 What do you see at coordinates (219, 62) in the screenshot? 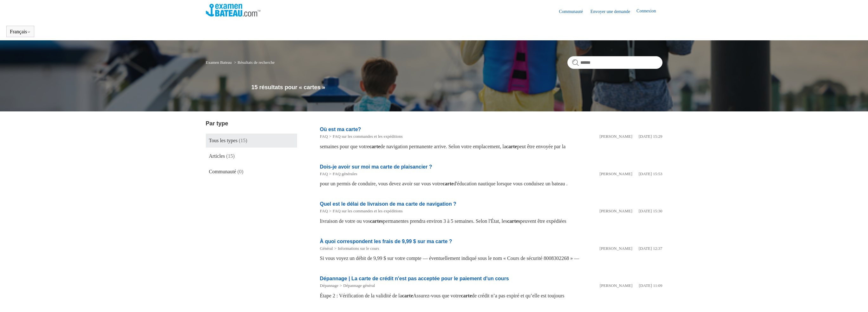
I see `li: Examen Bateau` at bounding box center [219, 62].